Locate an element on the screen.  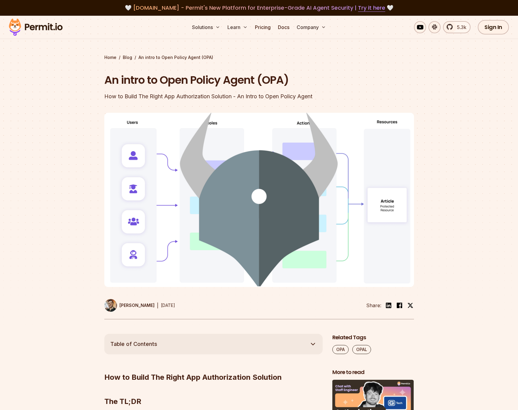
li: Share: is located at coordinates (374, 306).